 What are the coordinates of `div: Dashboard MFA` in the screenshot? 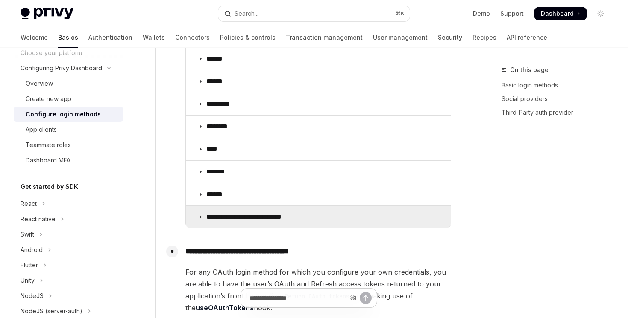 It's located at (48, 161).